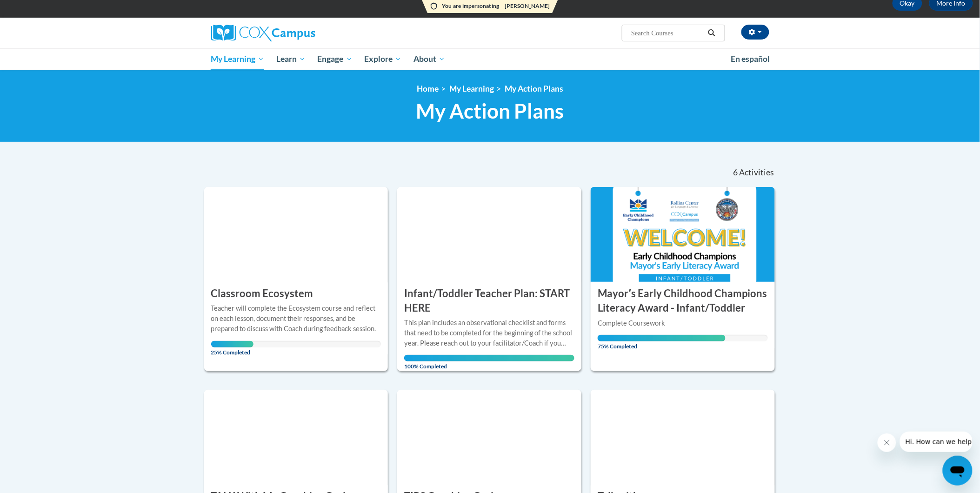 The width and height of the screenshot is (980, 493). I want to click on span: Explore, so click(383, 59).